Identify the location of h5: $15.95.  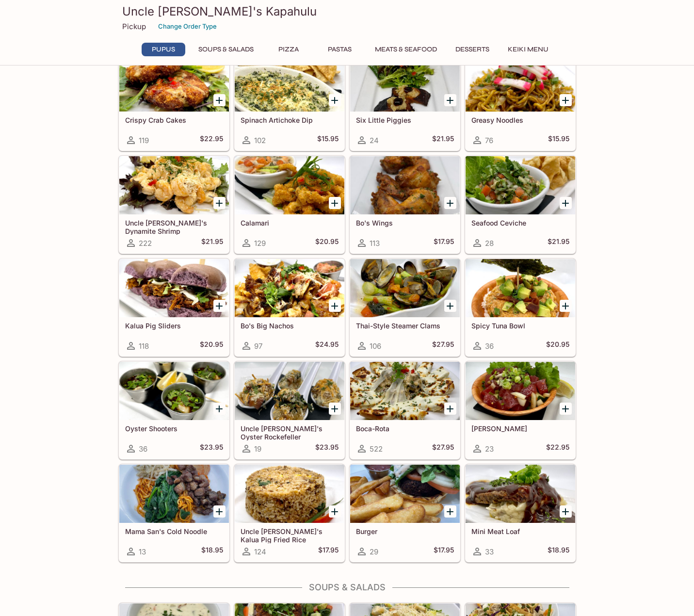
(328, 140).